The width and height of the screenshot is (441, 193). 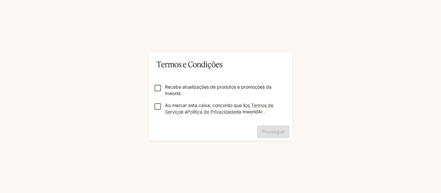 I want to click on font: Receba atualizações de produtos e promoções da Inworld., so click(x=218, y=90).